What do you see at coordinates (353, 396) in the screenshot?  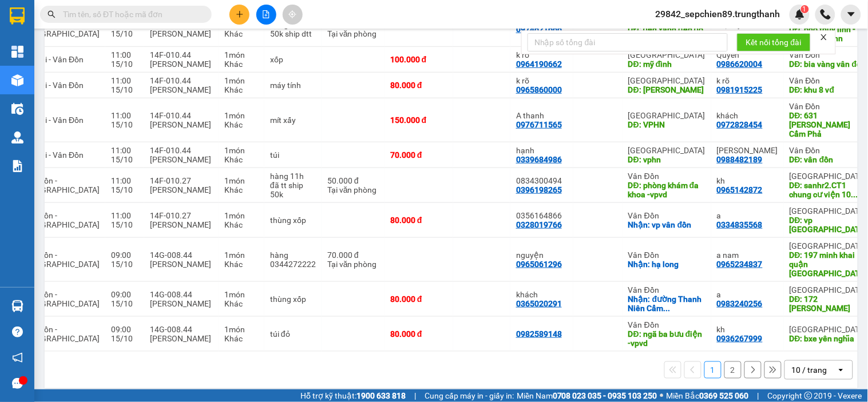 I see `span: Hỗ trợ kỹ thuật:` at bounding box center [353, 396].